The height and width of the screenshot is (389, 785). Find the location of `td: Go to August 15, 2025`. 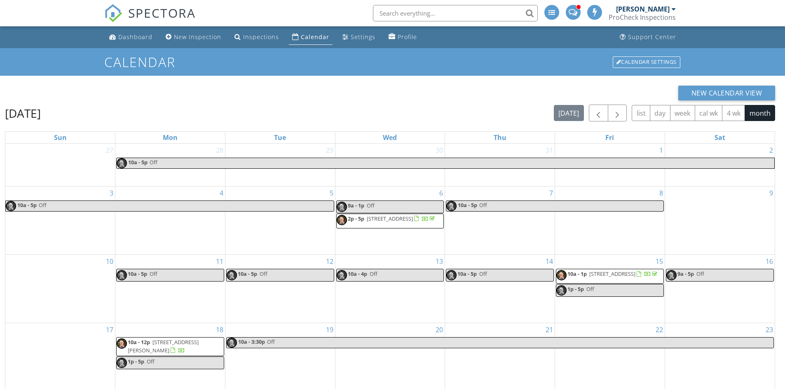

td: Go to August 15, 2025 is located at coordinates (610, 289).